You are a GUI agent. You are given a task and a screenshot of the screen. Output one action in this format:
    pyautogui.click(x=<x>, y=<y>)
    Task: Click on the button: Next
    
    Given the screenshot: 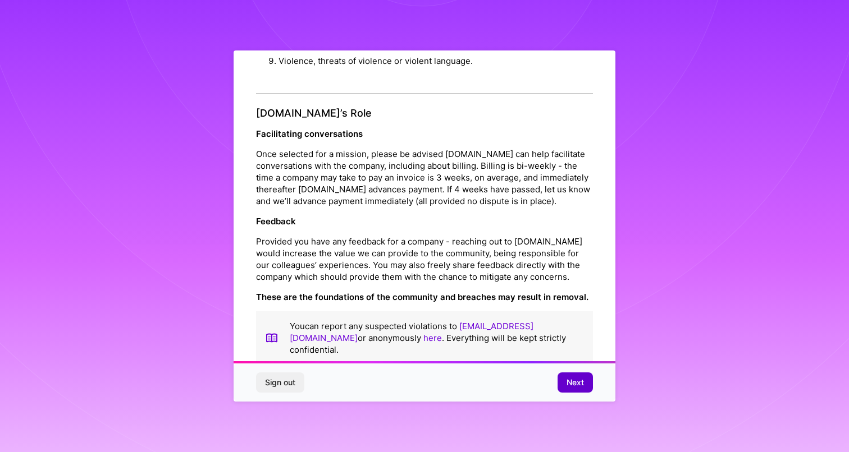 What is the action you would take?
    pyautogui.click(x=575, y=383)
    